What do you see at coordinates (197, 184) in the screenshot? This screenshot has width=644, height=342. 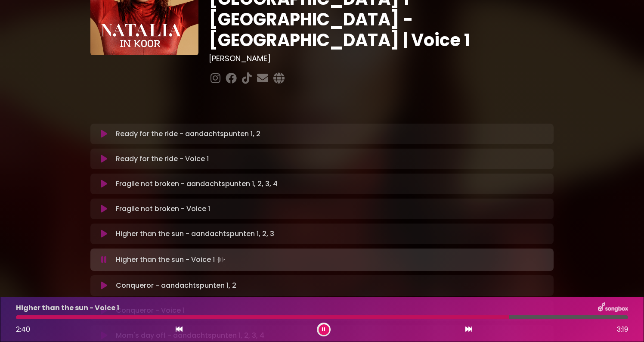 I see `p: Fragile not broken - aandachtspunten 1, 2, 3, 4` at bounding box center [197, 184].